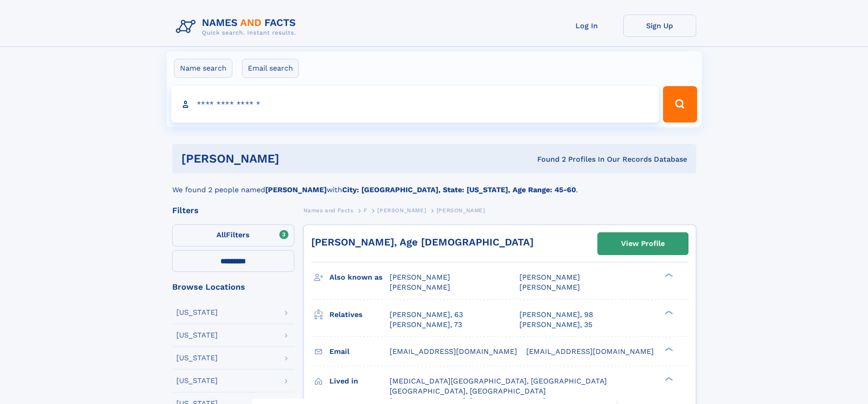 The image size is (868, 404). I want to click on span: F, so click(366, 211).